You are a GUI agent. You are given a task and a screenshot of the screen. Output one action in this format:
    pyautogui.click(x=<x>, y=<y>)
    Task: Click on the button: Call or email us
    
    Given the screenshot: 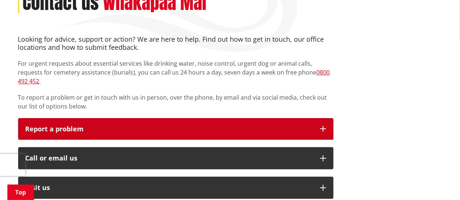 What is the action you would take?
    pyautogui.click(x=176, y=159)
    